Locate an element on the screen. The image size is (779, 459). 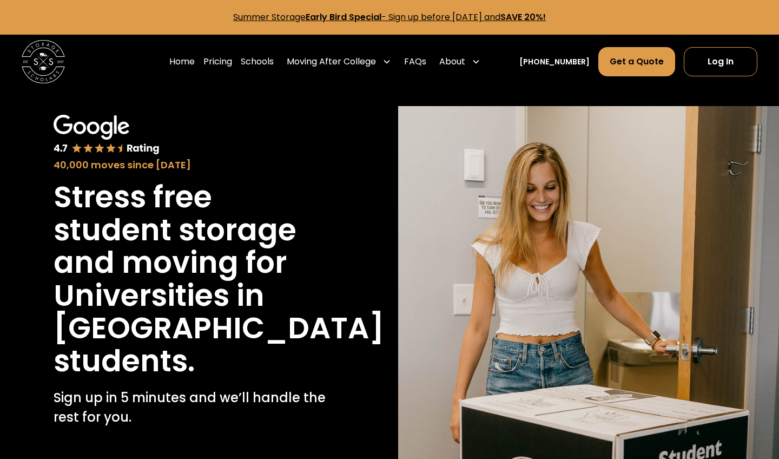
a: Home is located at coordinates (182, 62).